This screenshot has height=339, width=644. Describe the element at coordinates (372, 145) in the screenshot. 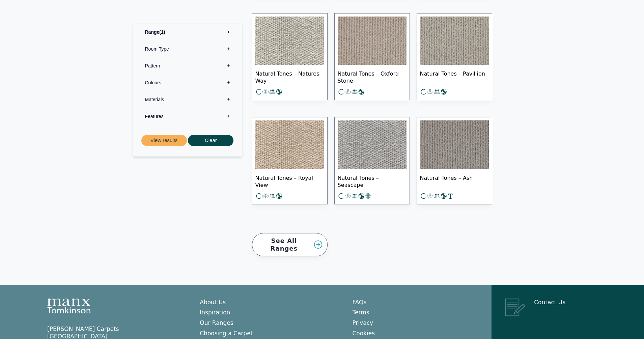

I see `img: Natural Tones Seascape` at that location.